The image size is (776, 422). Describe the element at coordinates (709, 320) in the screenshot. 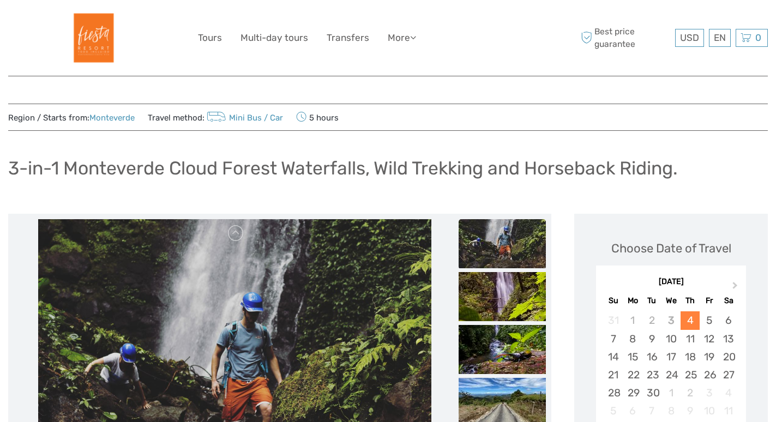

I see `div: Choose Friday, September 5th, 2025` at that location.